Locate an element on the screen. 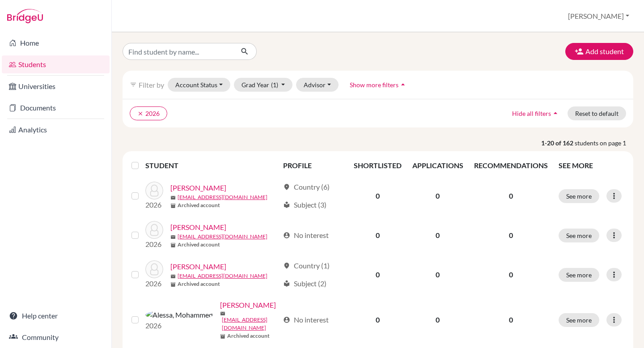 The image size is (644, 348). div: Country (1) is located at coordinates (307, 265).